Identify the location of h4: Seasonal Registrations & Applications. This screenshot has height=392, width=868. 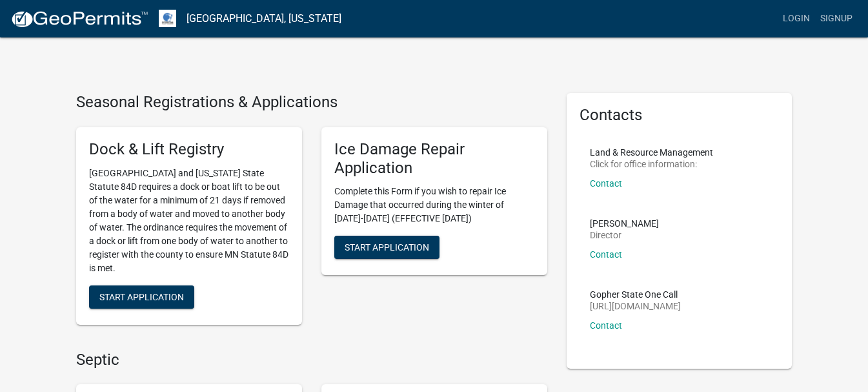
(312, 102).